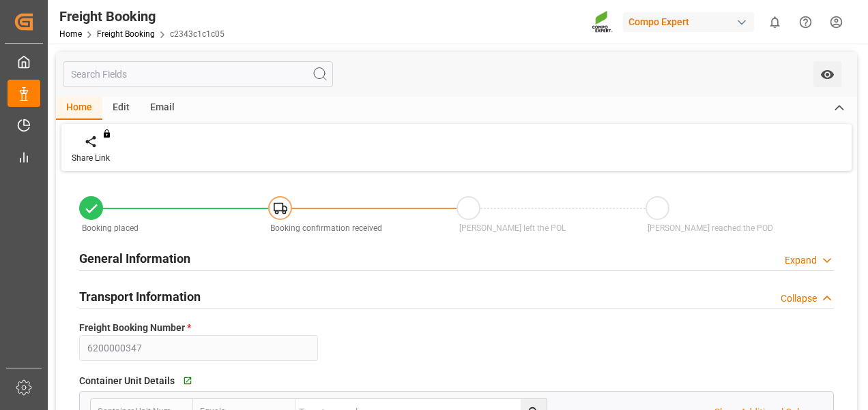 The height and width of the screenshot is (410, 868). Describe the element at coordinates (798, 299) in the screenshot. I see `div: Collapse` at that location.